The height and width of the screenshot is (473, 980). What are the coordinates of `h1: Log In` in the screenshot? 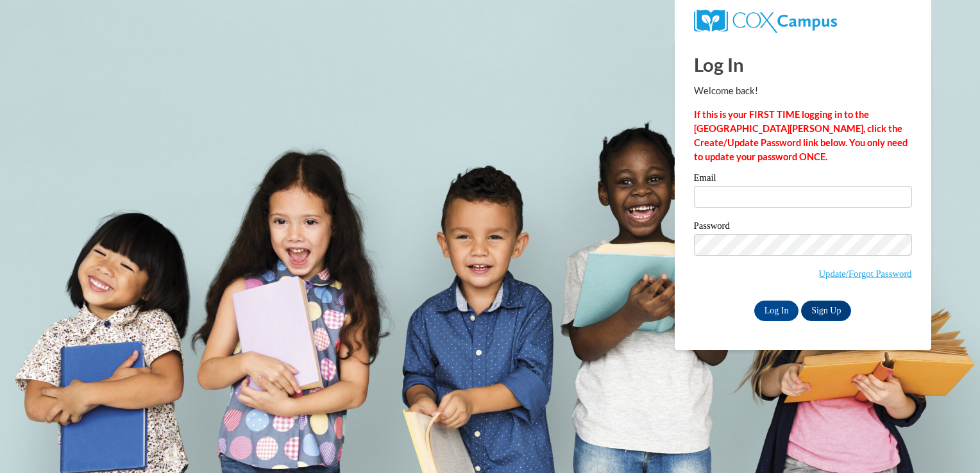 It's located at (803, 64).